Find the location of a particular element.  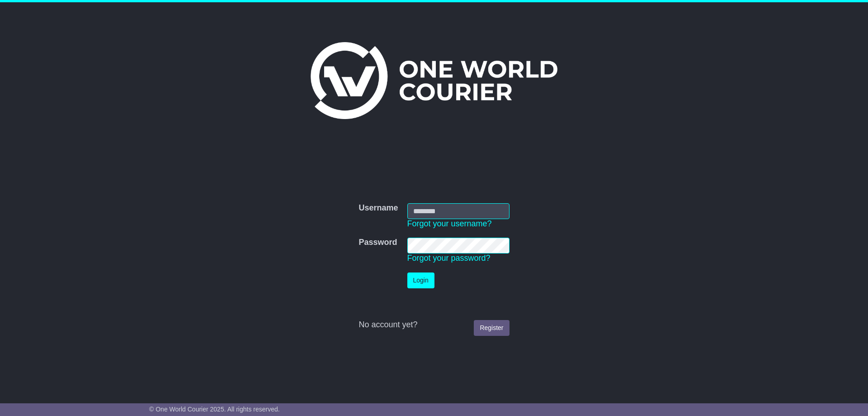

a: Register is located at coordinates (492, 328).